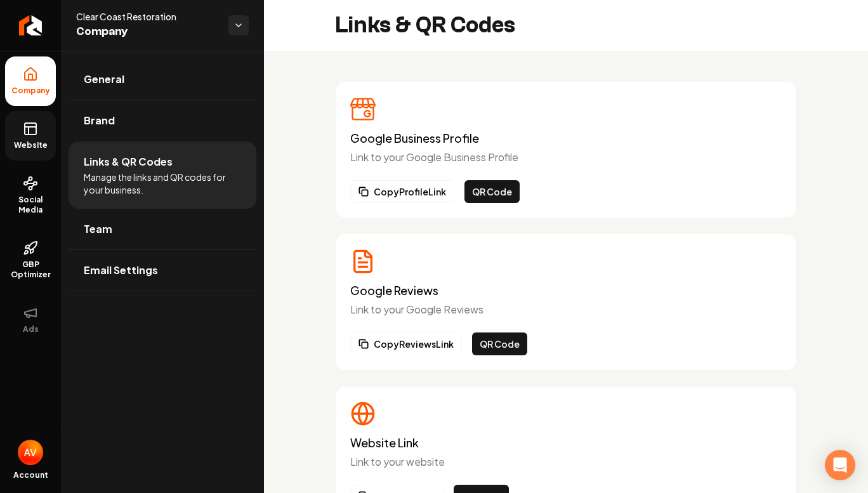 This screenshot has height=493, width=868. What do you see at coordinates (402, 192) in the screenshot?
I see `button: CopyProfileLink` at bounding box center [402, 192].